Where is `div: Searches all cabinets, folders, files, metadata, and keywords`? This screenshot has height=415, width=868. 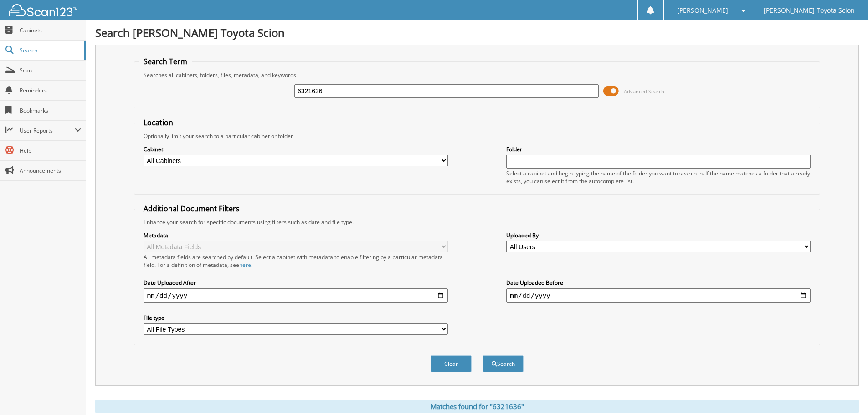 div: Searches all cabinets, folders, files, metadata, and keywords is located at coordinates (477, 75).